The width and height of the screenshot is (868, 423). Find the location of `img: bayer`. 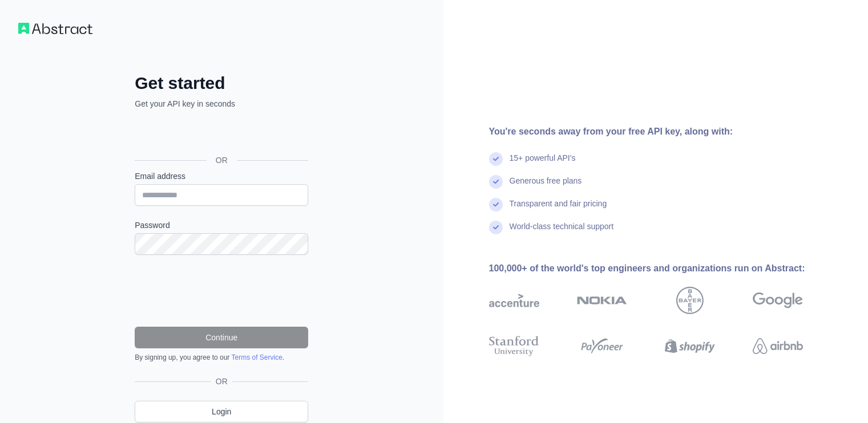

img: bayer is located at coordinates (690, 301).